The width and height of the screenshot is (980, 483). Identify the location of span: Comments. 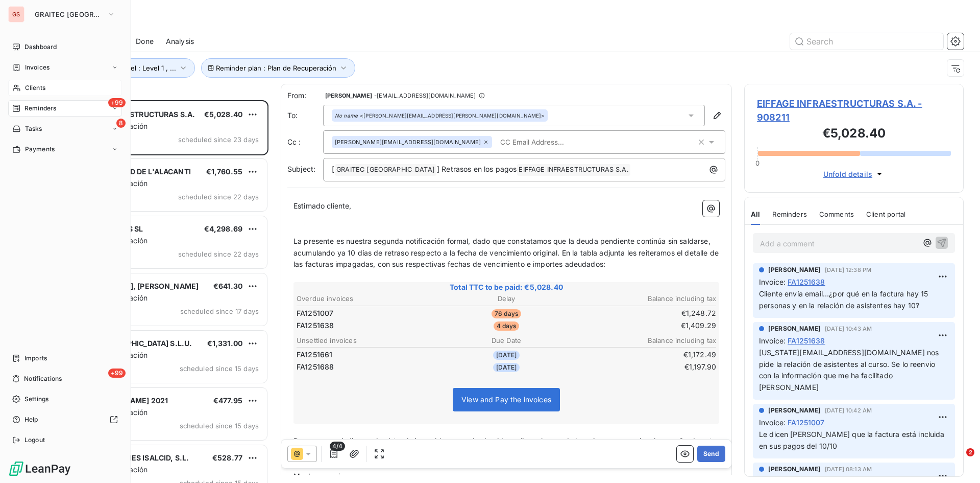
(837, 214).